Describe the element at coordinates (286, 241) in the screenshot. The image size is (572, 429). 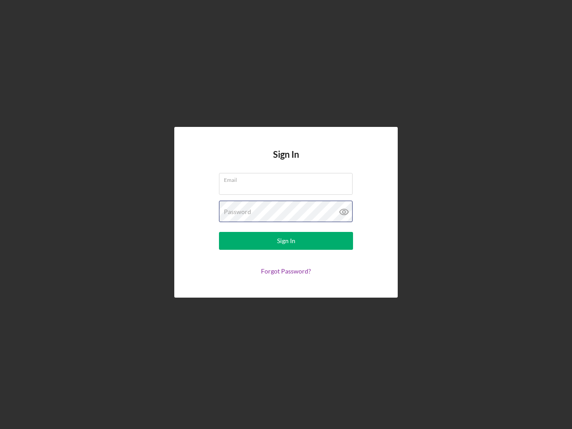
I see `div: Sign In` at that location.